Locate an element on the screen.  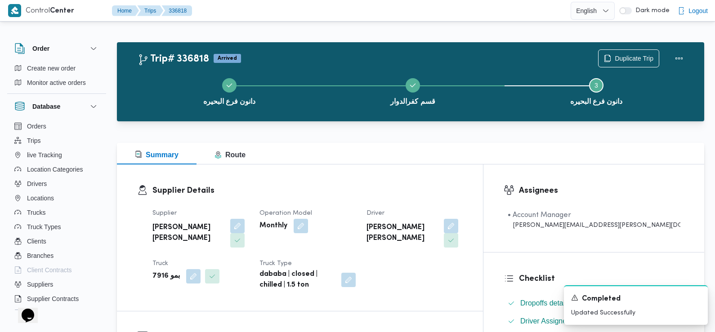
button: 336818 is located at coordinates (177, 11).